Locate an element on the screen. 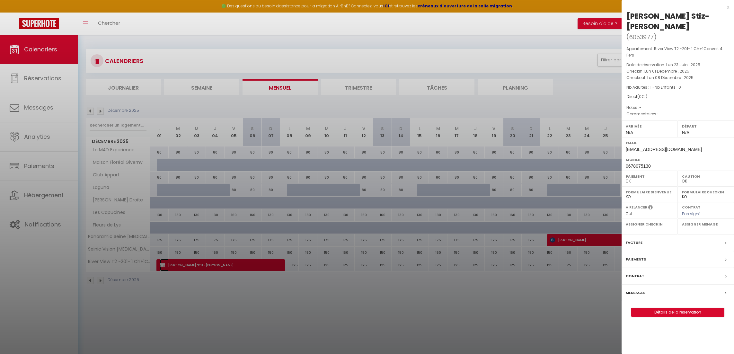 The image size is (734, 354). label: Assigner Checkin is located at coordinates (649, 224).